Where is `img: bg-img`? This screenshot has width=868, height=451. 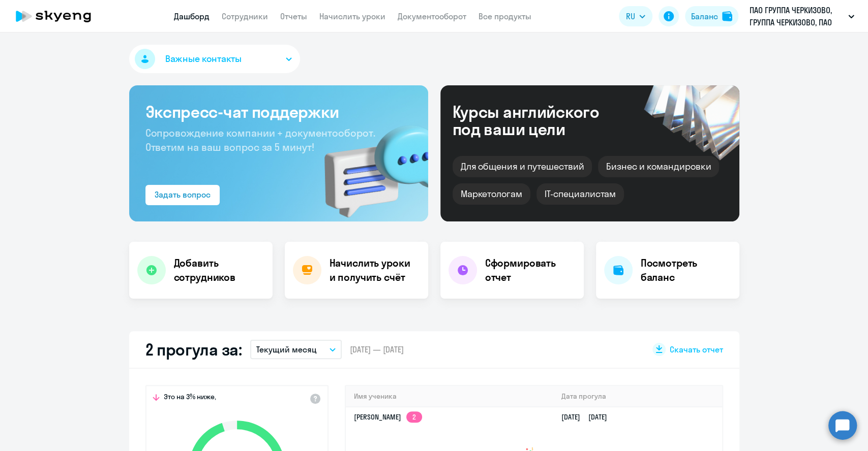 img: bg-img is located at coordinates (369, 165).